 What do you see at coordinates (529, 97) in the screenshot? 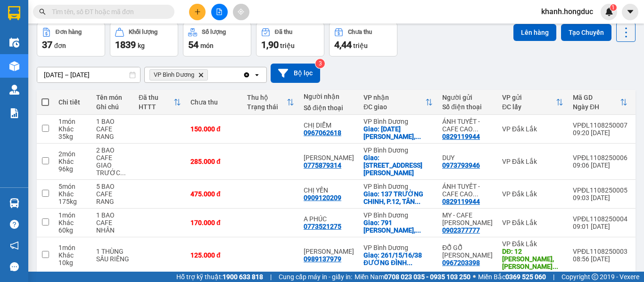
I see `div: VP gửi` at bounding box center [529, 97].